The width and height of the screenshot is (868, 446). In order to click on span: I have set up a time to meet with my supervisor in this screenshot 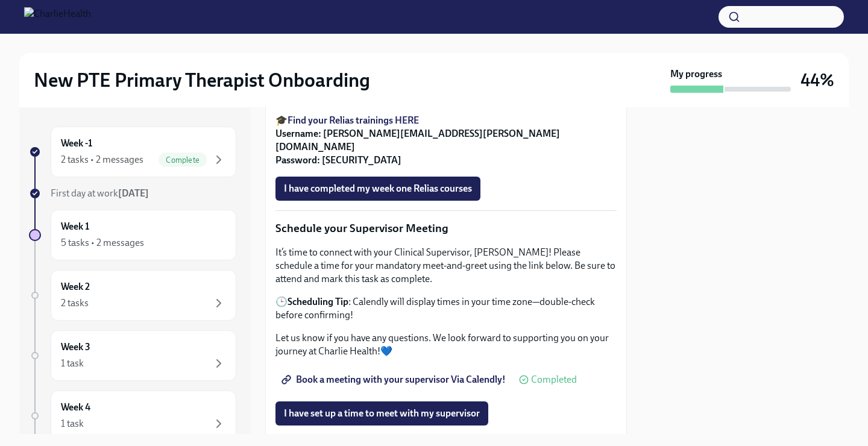, I will do `click(381, 414)`.